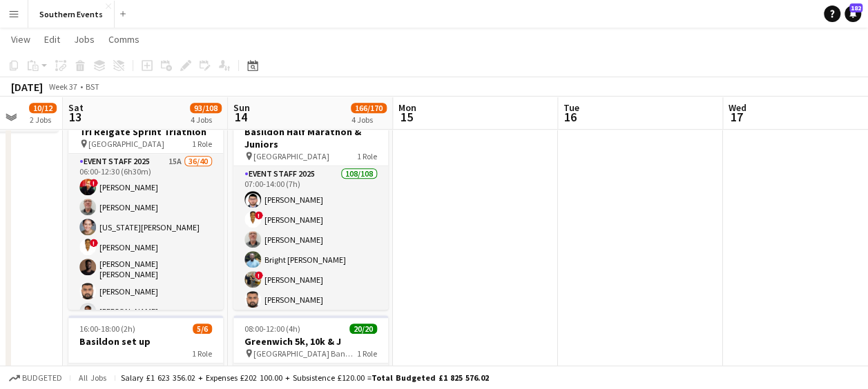  I want to click on span: View, so click(21, 39).